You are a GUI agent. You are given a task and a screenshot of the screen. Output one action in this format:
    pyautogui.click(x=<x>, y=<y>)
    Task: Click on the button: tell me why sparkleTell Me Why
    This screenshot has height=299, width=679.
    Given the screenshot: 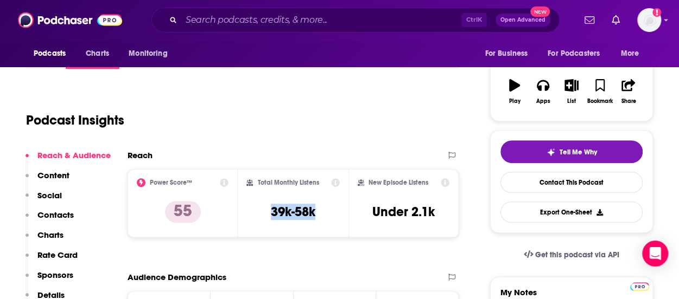 What is the action you would take?
    pyautogui.click(x=571, y=152)
    